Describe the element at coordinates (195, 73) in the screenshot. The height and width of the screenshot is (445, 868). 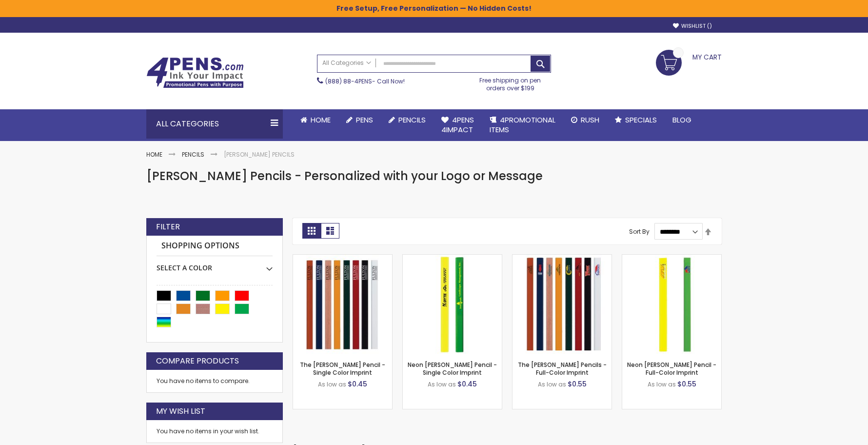
I see `img: 4Pens Custom Pens and Promotional Products` at that location.